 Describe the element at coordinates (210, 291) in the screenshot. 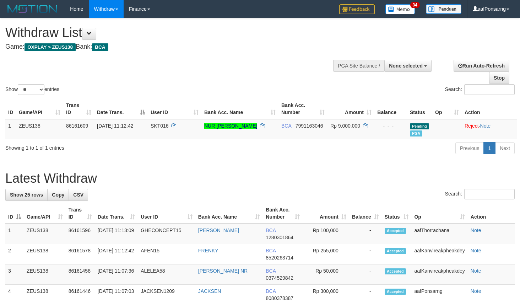

I see `a: JACKSEN` at that location.